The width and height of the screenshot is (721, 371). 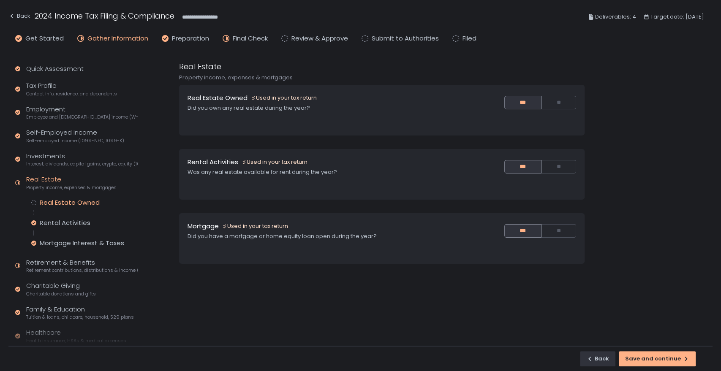 I want to click on div: Retirement & Benefits, so click(x=82, y=266).